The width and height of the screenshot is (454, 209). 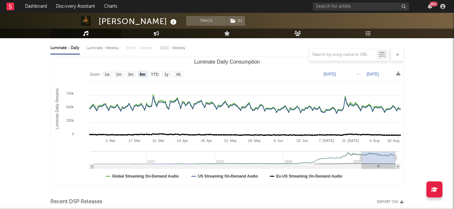 What do you see at coordinates (434, 4) in the screenshot?
I see `div: 99 +` at bounding box center [434, 4].